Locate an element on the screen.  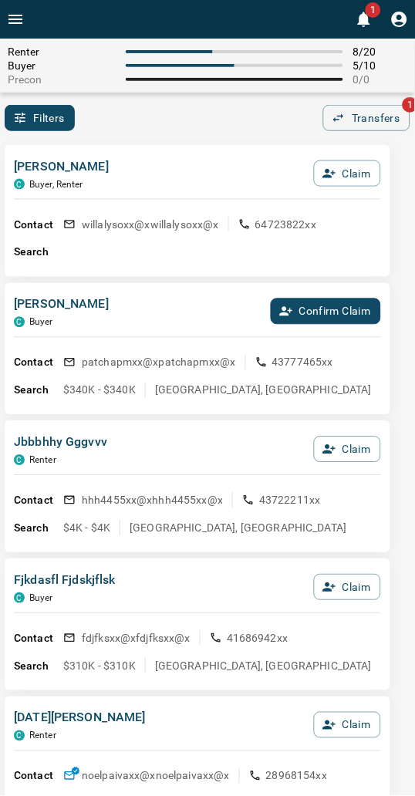
p: Buyer, Renter is located at coordinates (56, 184).